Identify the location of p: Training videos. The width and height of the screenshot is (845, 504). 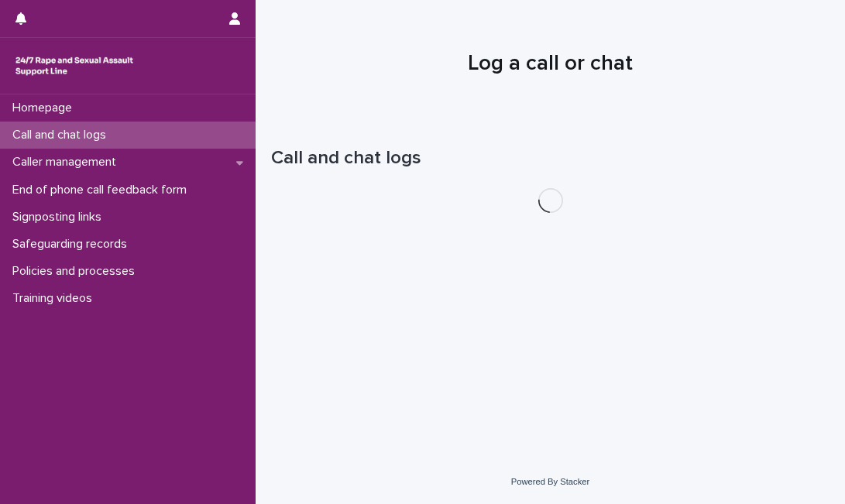
(55, 298).